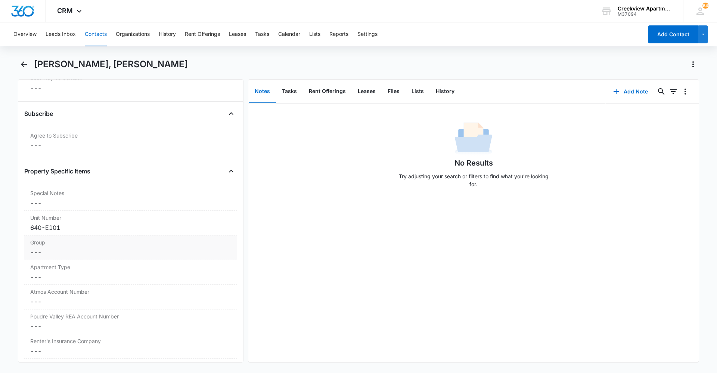 The width and height of the screenshot is (717, 373). Describe the element at coordinates (673, 34) in the screenshot. I see `button: Add Contact` at that location.